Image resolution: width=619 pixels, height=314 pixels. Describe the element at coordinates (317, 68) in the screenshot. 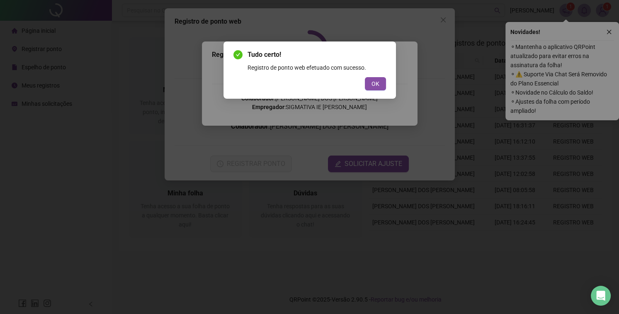

I see `div: Registro de ponto web efetuado com sucesso.` at that location.